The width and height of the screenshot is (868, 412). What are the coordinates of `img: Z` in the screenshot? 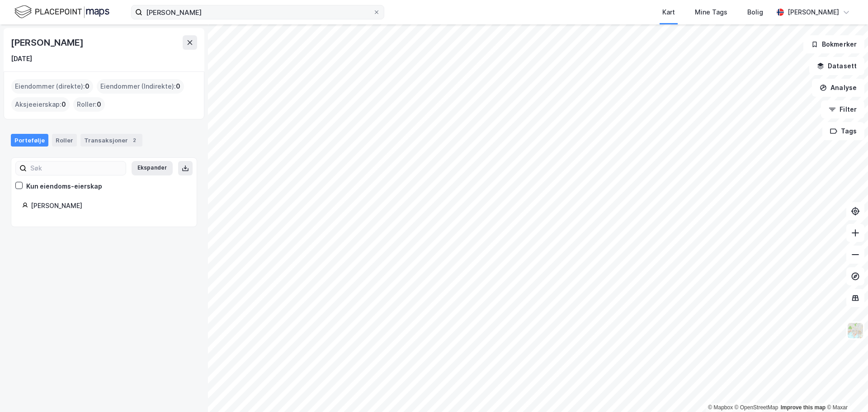 It's located at (856, 331).